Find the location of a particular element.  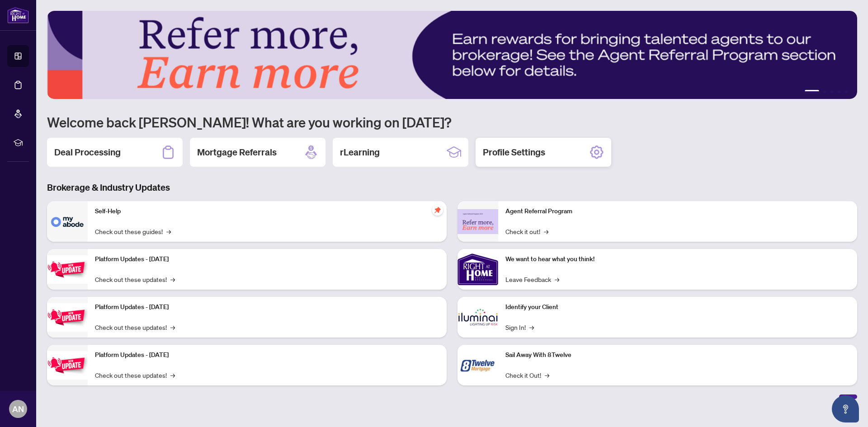

button: Open asap is located at coordinates (845, 409).